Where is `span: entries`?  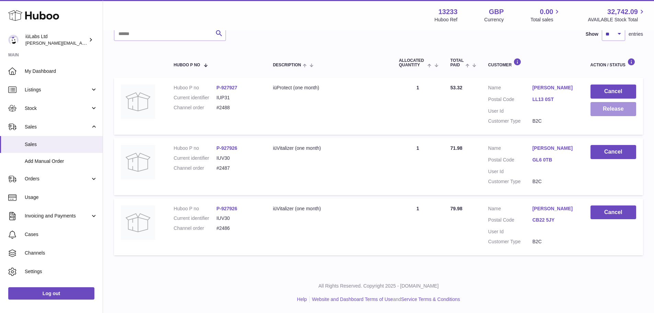
span: entries is located at coordinates (635, 34).